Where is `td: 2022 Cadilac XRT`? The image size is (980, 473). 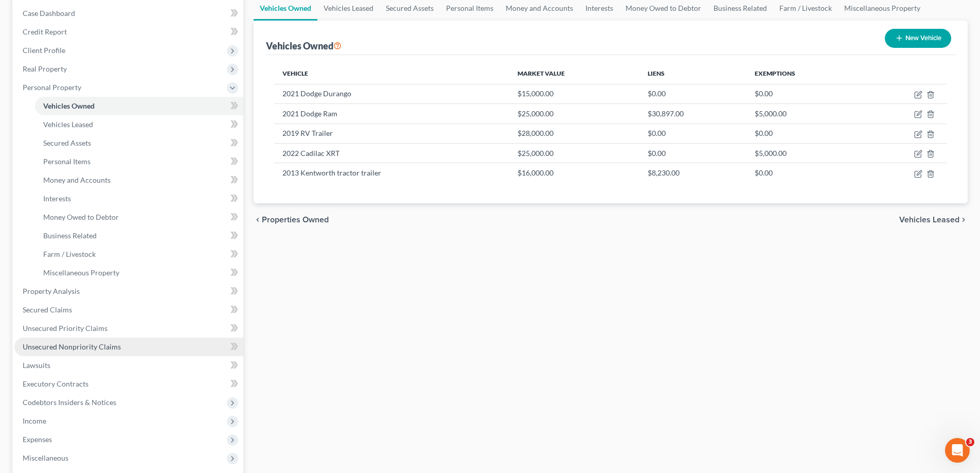 td: 2022 Cadilac XRT is located at coordinates (392, 153).